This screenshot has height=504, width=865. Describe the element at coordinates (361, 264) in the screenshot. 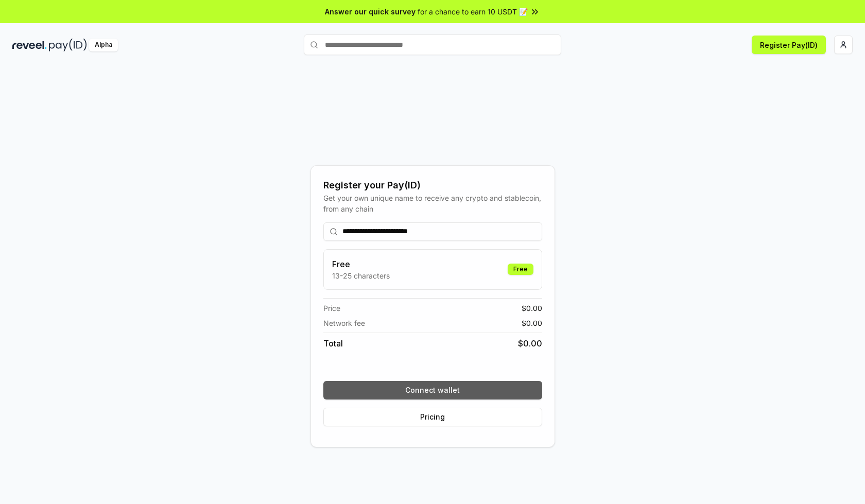

I see `h3: Free` at that location.